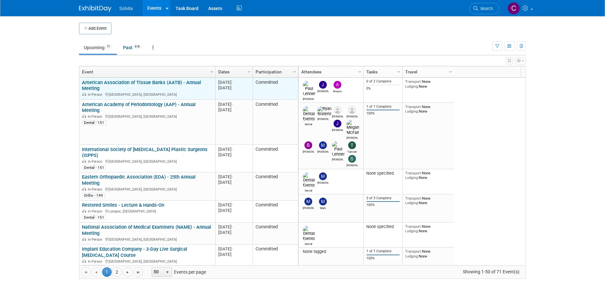  Describe the element at coordinates (427, 72) in the screenshot. I see `a: Travel` at that location.